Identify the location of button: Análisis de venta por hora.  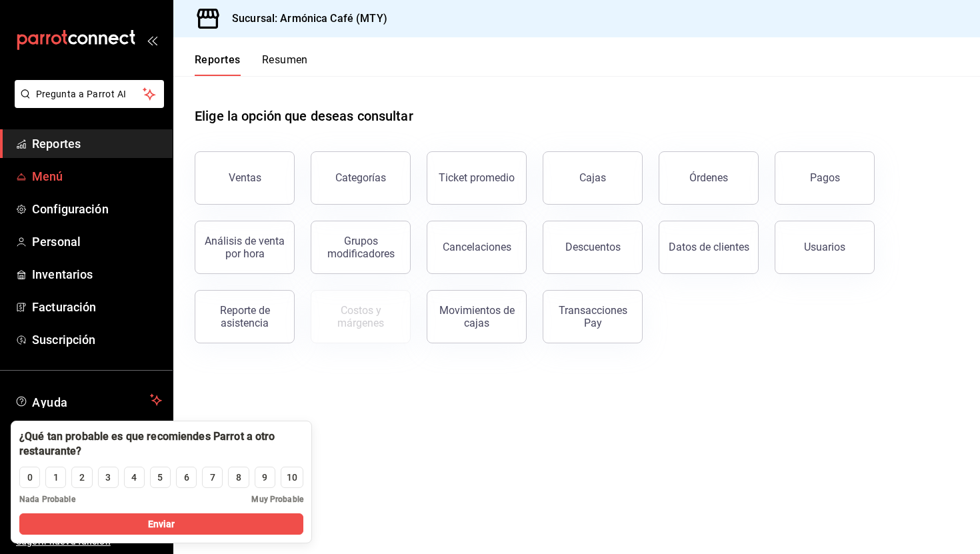
(245, 248).